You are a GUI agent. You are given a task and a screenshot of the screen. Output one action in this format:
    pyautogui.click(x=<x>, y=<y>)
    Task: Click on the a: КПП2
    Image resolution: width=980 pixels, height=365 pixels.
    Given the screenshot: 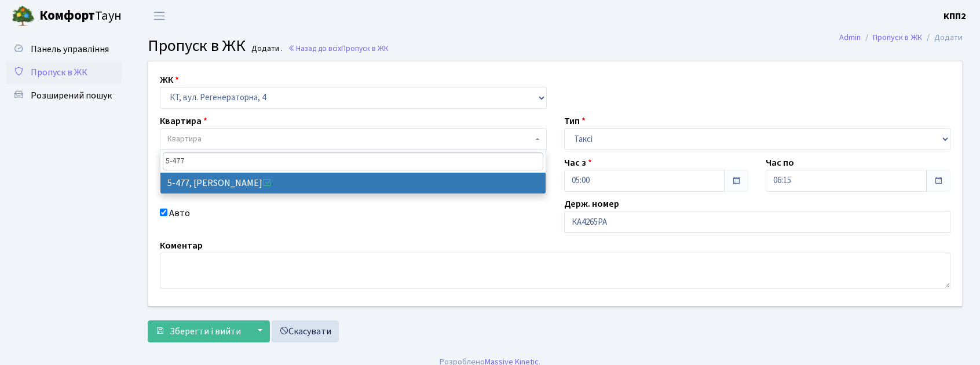 What is the action you would take?
    pyautogui.click(x=954, y=17)
    